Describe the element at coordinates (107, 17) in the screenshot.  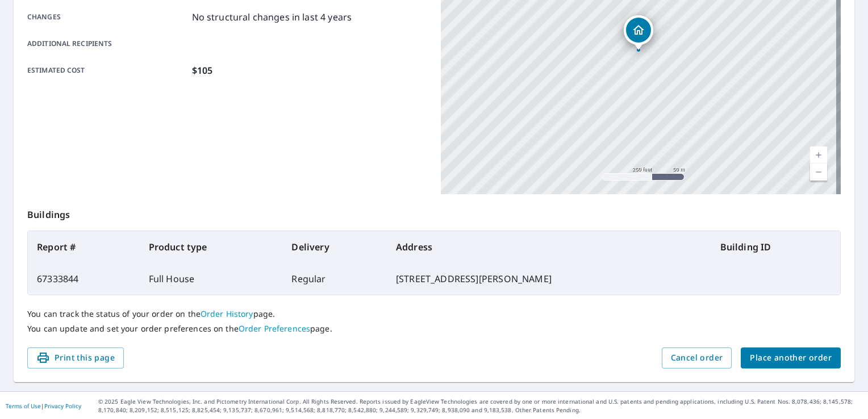
I see `p: Changes` at that location.